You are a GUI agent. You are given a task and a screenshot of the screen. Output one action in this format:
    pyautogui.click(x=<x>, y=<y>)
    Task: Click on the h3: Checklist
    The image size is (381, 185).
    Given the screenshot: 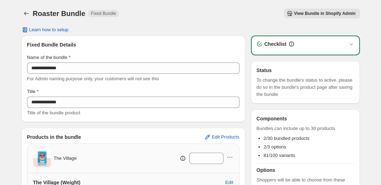 What is the action you would take?
    pyautogui.click(x=275, y=44)
    